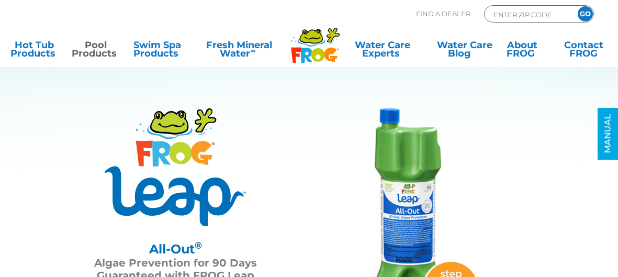 This screenshot has height=277, width=618. I want to click on p: Find A Dealer, so click(443, 14).